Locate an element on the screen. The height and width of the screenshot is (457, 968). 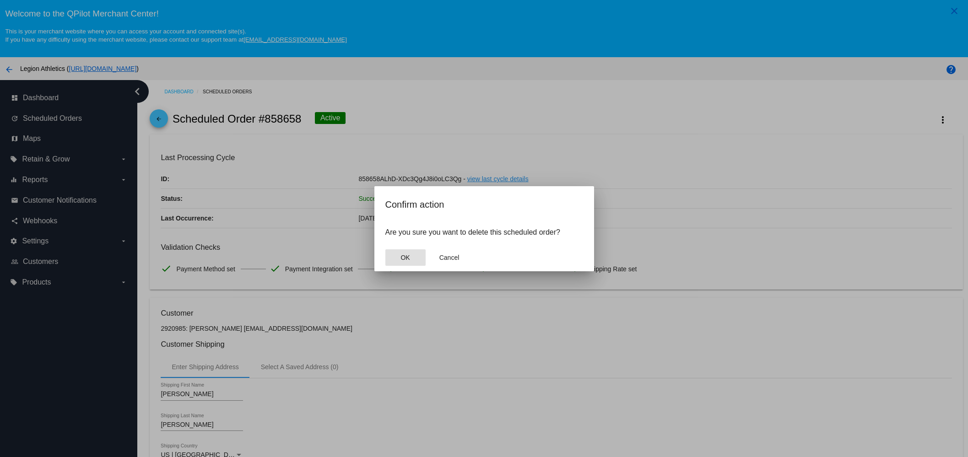
p: Are you sure you want to delete this scheduled order? is located at coordinates (484, 233).